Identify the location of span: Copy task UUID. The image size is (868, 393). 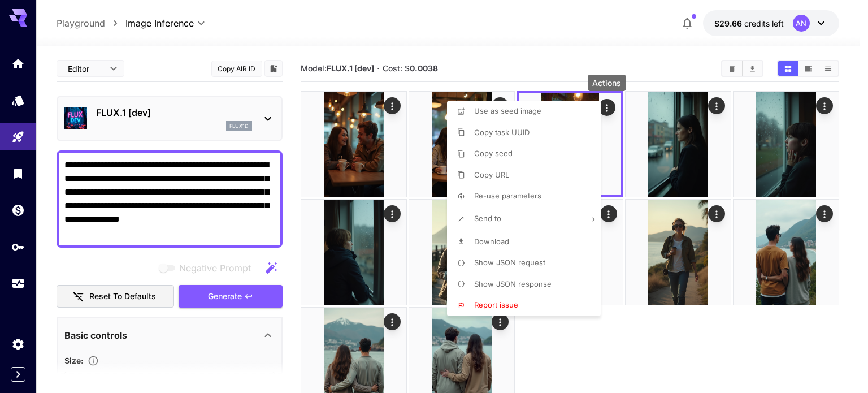
(502, 132).